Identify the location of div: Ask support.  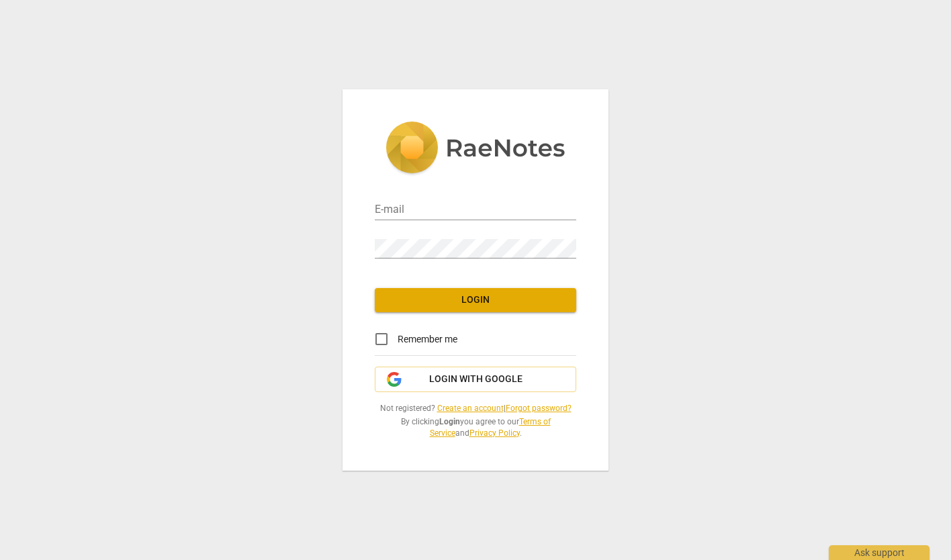
(879, 552).